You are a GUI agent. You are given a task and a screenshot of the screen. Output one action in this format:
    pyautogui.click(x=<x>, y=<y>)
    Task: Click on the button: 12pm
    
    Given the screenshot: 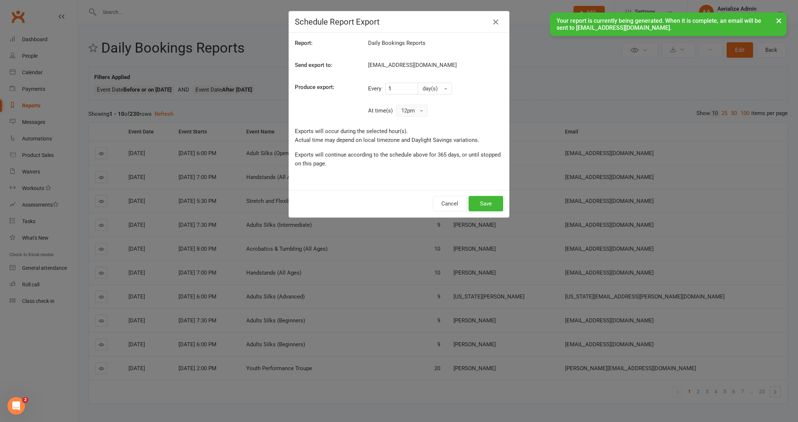 What is the action you would take?
    pyautogui.click(x=412, y=111)
    